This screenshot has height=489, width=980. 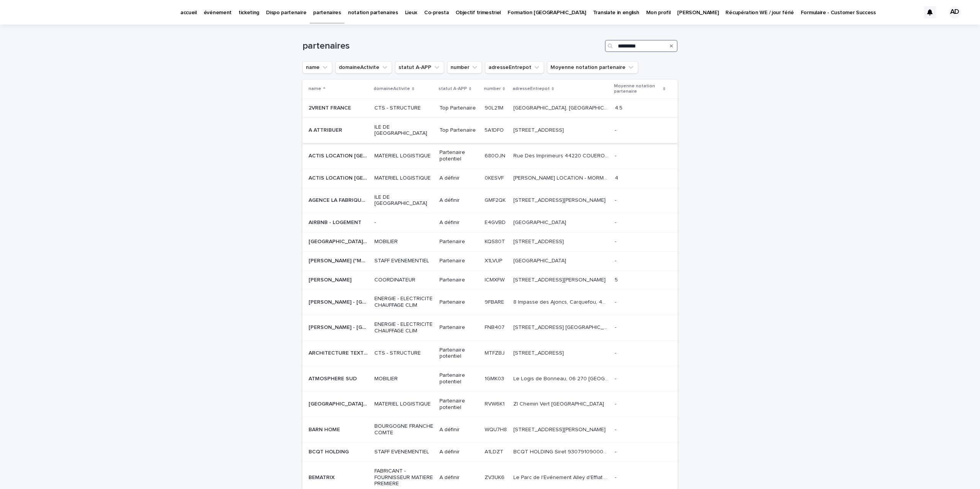 What do you see at coordinates (326, 130) in the screenshot?
I see `p: A ATTRIBUER` at bounding box center [326, 130].